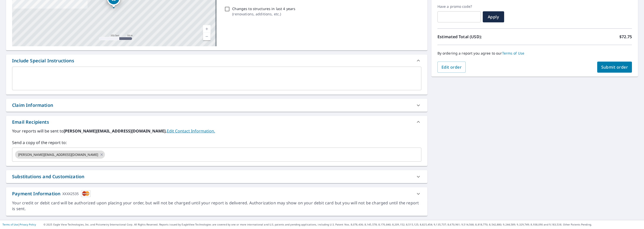 The image size is (644, 229). I want to click on label: Your reports will be sent to, so click(217, 131).